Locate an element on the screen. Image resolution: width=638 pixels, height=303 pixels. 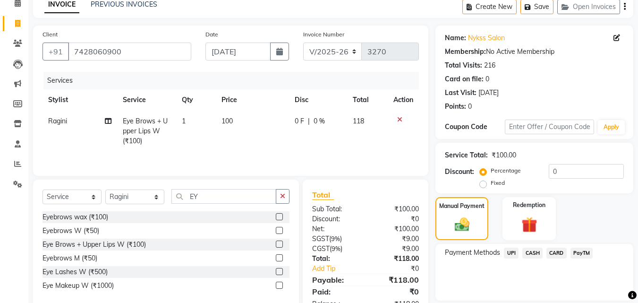
th: Disc is located at coordinates (318, 100).